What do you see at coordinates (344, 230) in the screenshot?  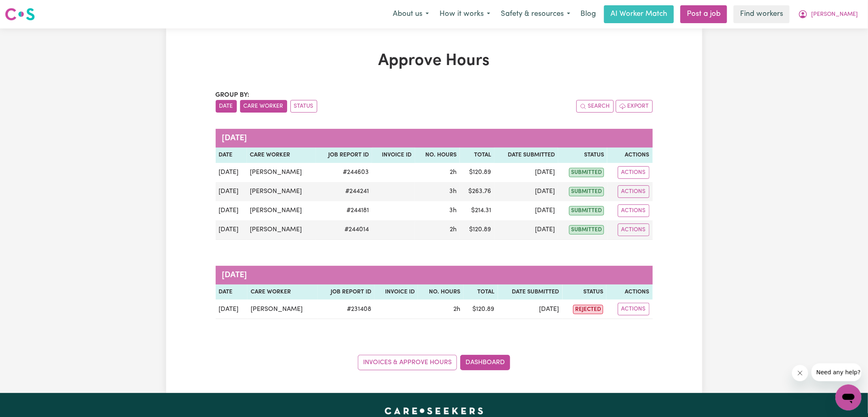 I see `td: # 244014` at bounding box center [344, 230].